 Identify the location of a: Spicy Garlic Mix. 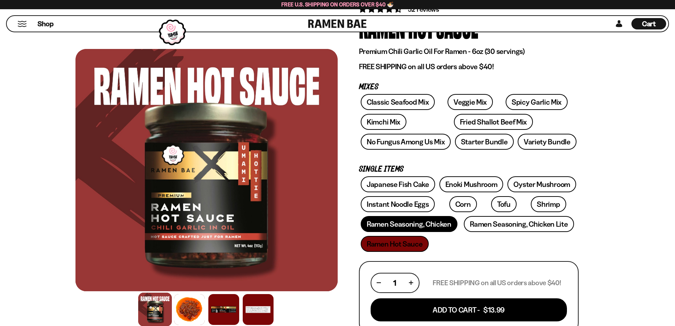
(536, 102).